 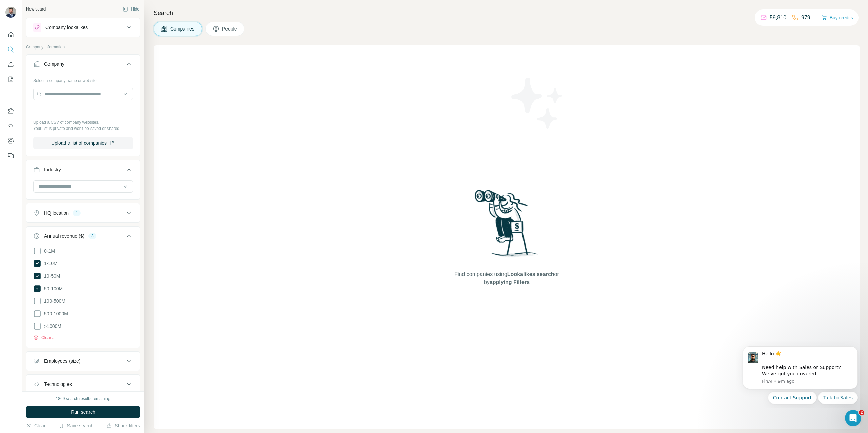 I want to click on img: Profile image for FinAI, so click(x=21, y=17).